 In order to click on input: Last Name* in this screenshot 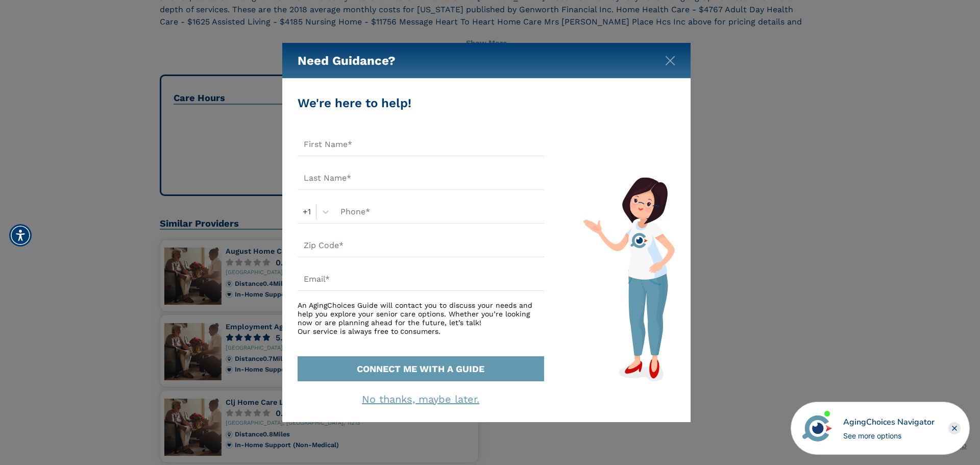, I will do `click(420, 178)`.